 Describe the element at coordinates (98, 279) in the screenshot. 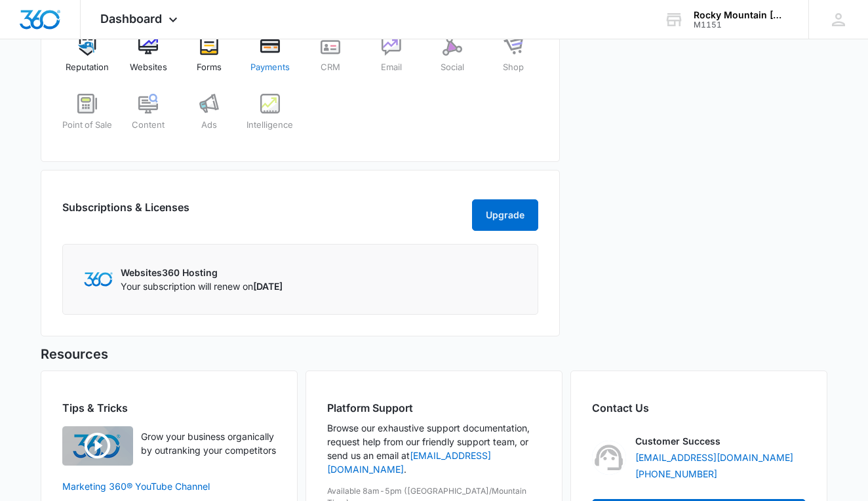

I see `img: Marketing 360 Logo` at that location.